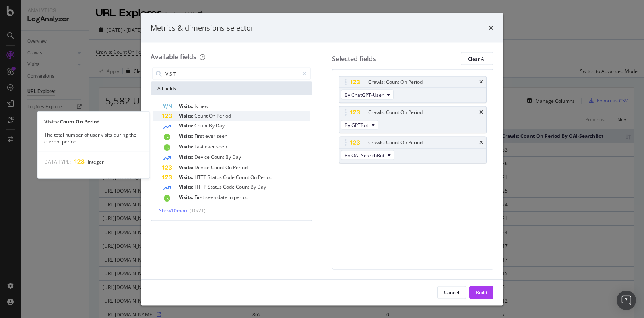 The image size is (644, 318). What do you see at coordinates (322, 159) in the screenshot?
I see `div: modal` at bounding box center [322, 159].